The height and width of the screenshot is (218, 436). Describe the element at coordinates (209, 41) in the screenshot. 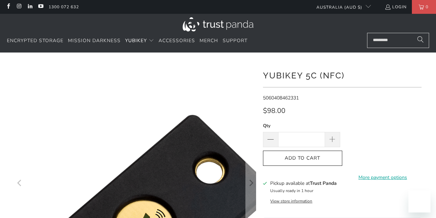

I see `a: Merch` at that location.